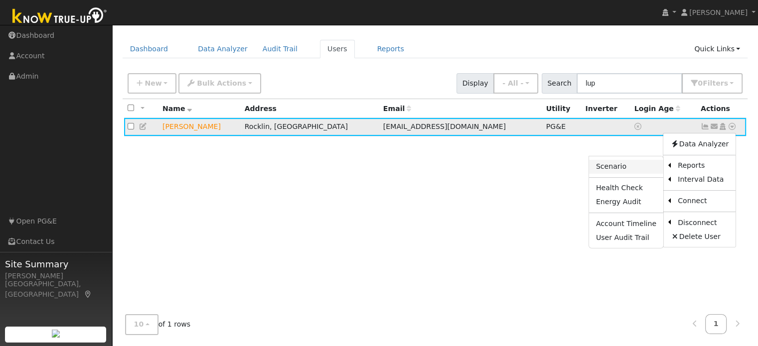  What do you see at coordinates (338, 49) in the screenshot?
I see `a: Users` at bounding box center [338, 49].